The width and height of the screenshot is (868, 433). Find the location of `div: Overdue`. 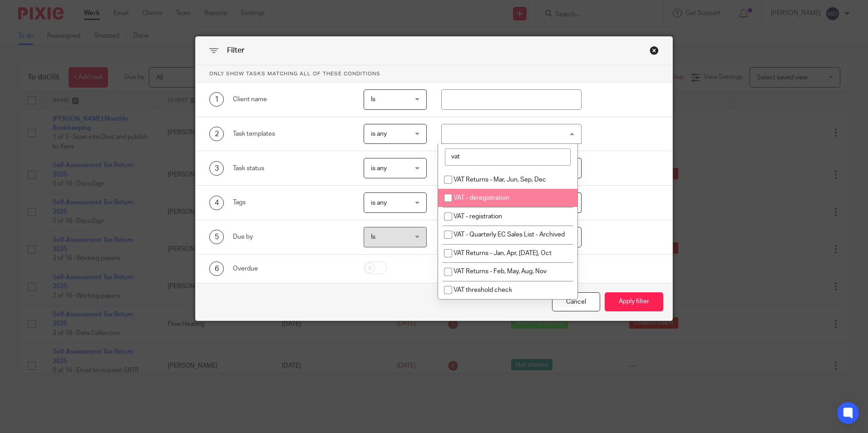

div: Overdue is located at coordinates (291, 268).